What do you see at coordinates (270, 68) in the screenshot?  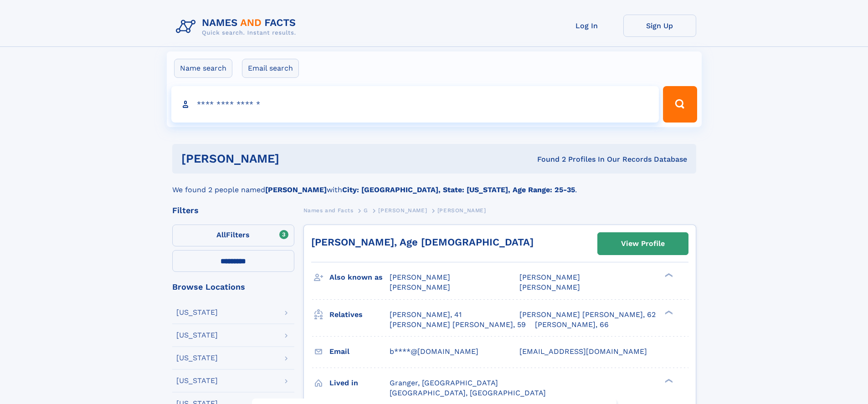 I see `label: Email search` at bounding box center [270, 68].